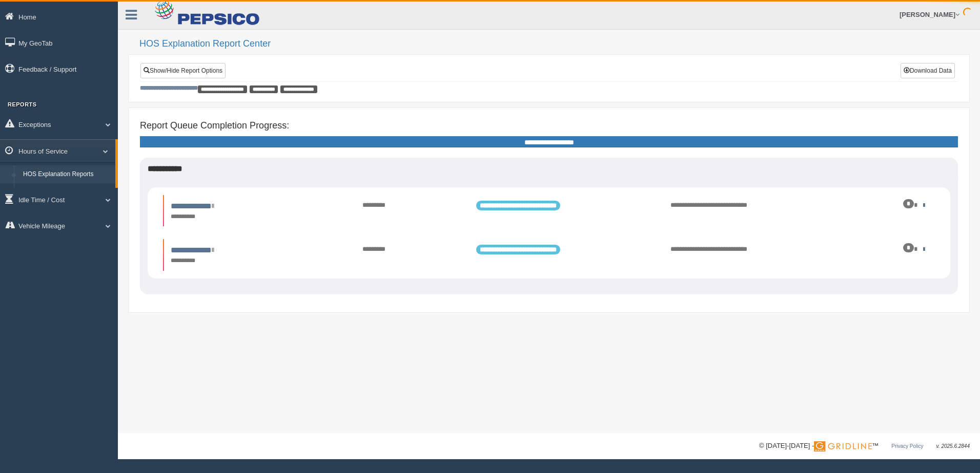 The width and height of the screenshot is (980, 473). I want to click on a: HOS Explanation Reports, so click(67, 174).